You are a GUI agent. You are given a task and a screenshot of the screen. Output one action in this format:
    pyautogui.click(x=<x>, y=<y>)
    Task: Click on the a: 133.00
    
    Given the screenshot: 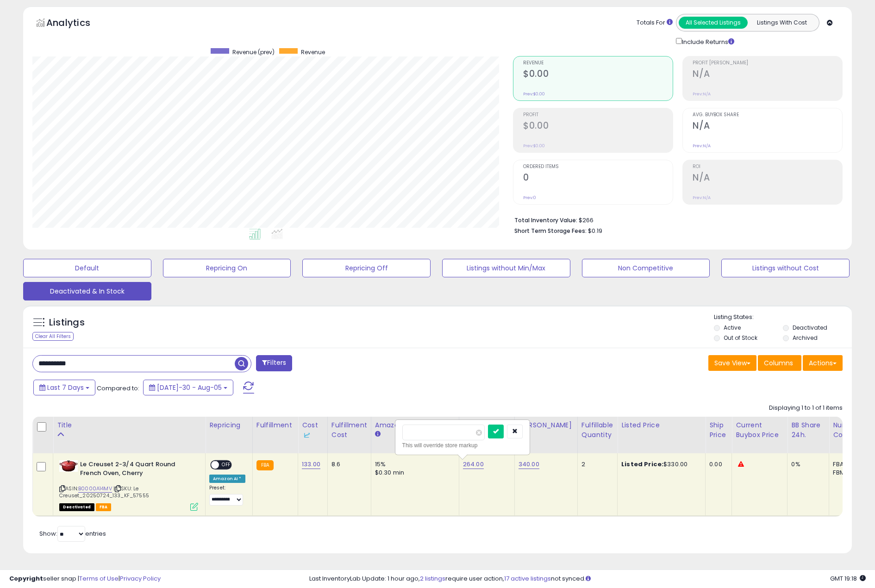 What is the action you would take?
    pyautogui.click(x=311, y=464)
    